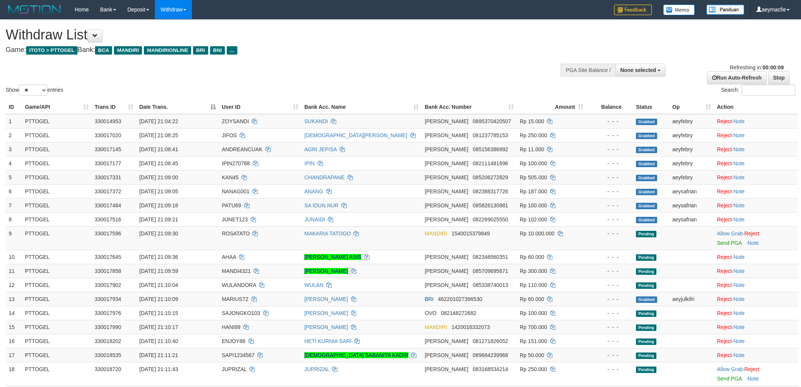 This screenshot has height=387, width=801. What do you see at coordinates (726, 9) in the screenshot?
I see `img: panduan.png` at bounding box center [726, 9].